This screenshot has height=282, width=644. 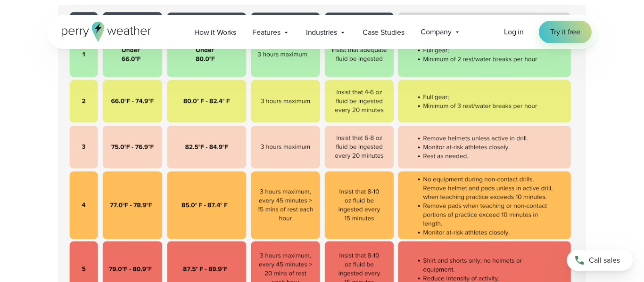 What do you see at coordinates (604, 261) in the screenshot?
I see `span: Call sales` at bounding box center [604, 261].